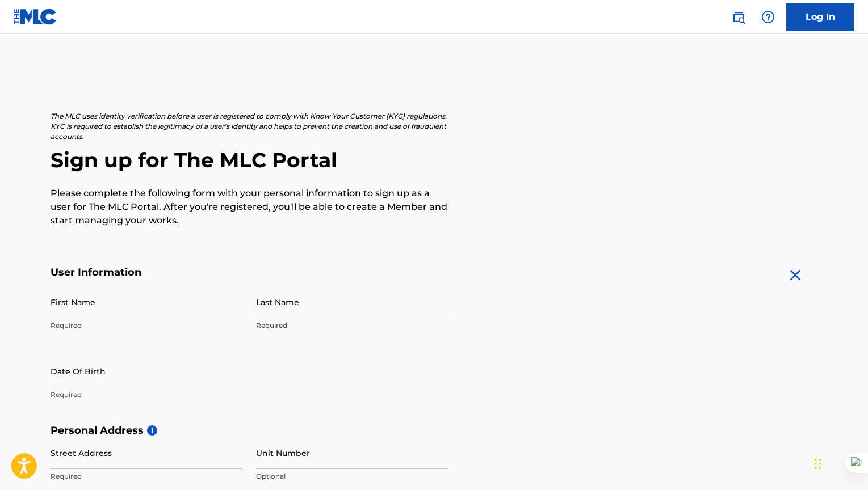 The image size is (868, 490). What do you see at coordinates (249, 126) in the screenshot?
I see `p: The MLC uses identity verification before a user is registered to comply with Know Your Customer ...` at bounding box center [249, 126].